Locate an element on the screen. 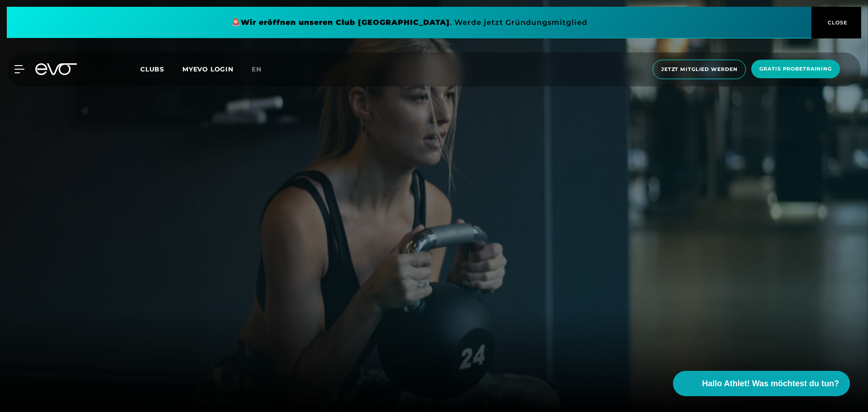 The image size is (868, 412). a: Clubs is located at coordinates (161, 69).